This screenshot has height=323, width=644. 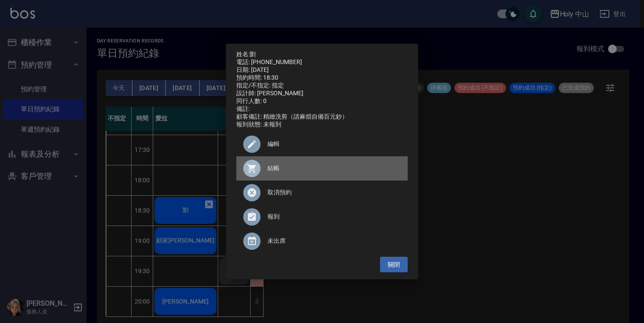 I want to click on span: 未出席, so click(x=334, y=241).